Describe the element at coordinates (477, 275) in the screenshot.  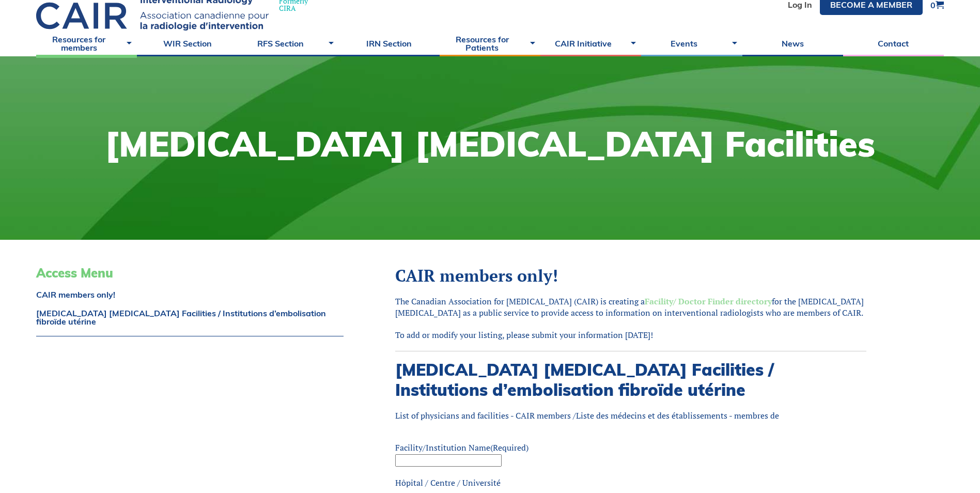
I see `strong: CAIR members only!` at that location.